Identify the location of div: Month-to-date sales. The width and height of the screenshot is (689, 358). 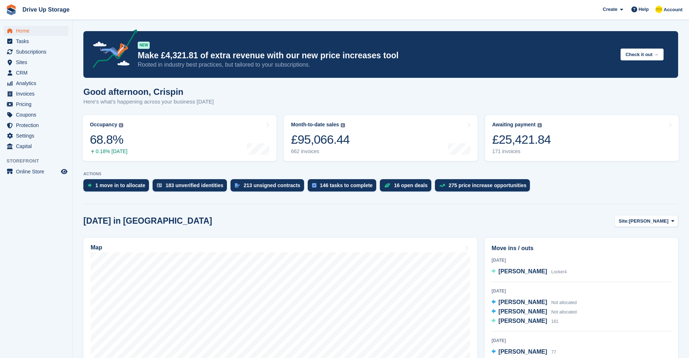
(315, 125).